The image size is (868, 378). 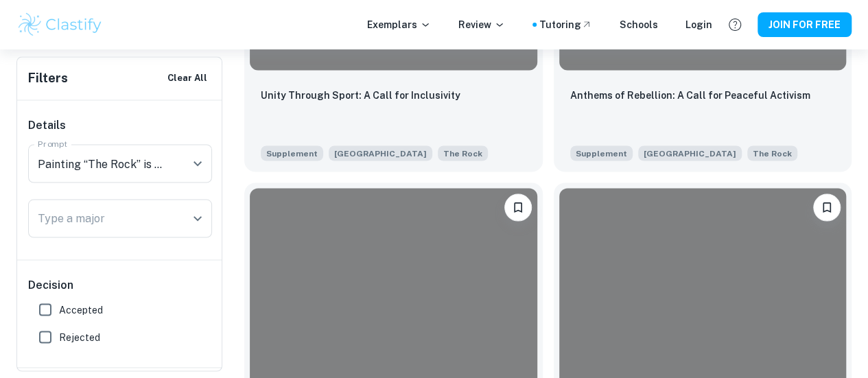 What do you see at coordinates (699, 25) in the screenshot?
I see `div: Login` at bounding box center [699, 25].